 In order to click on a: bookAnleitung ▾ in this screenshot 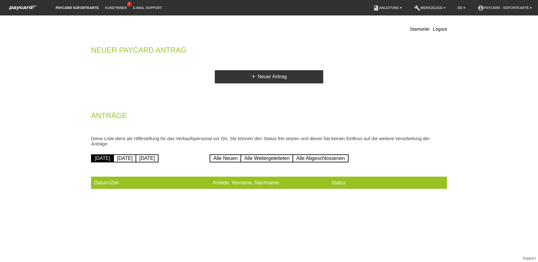, I will do `click(388, 8)`.